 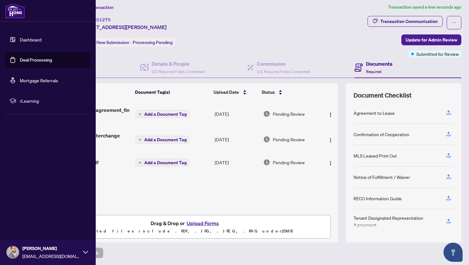 I want to click on a: Mortgage Referrals, so click(x=39, y=80).